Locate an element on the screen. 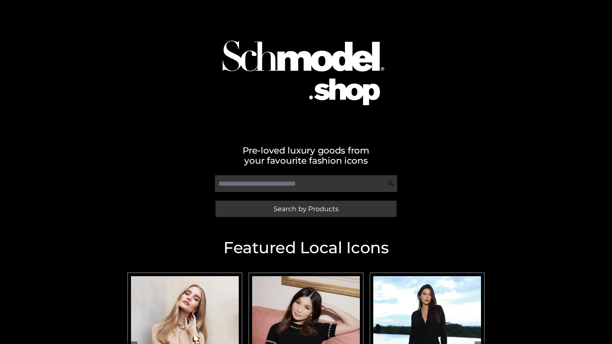 The height and width of the screenshot is (344, 612). span: Search by Products is located at coordinates (306, 209).